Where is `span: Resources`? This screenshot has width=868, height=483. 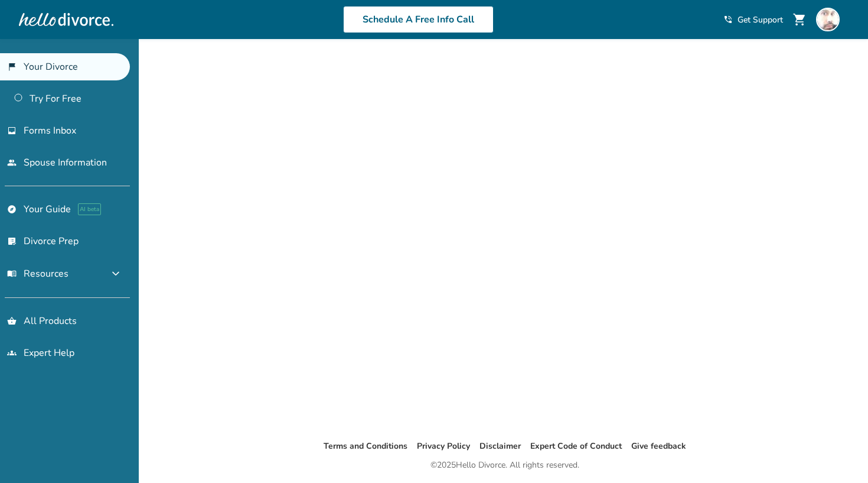
span: Resources is located at coordinates (38, 274).